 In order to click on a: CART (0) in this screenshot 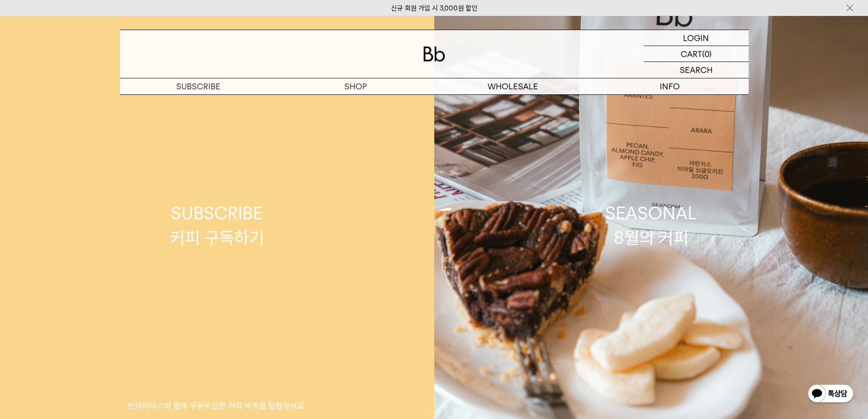, I will do `click(696, 54)`.